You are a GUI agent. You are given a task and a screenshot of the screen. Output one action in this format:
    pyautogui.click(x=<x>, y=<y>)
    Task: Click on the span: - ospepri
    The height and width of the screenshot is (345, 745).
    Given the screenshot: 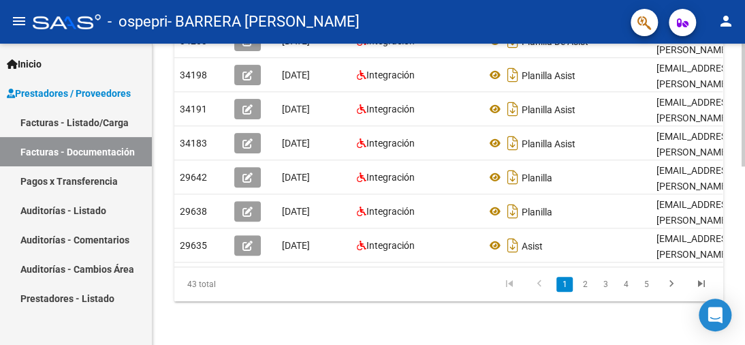 What is the action you would take?
    pyautogui.click(x=138, y=22)
    